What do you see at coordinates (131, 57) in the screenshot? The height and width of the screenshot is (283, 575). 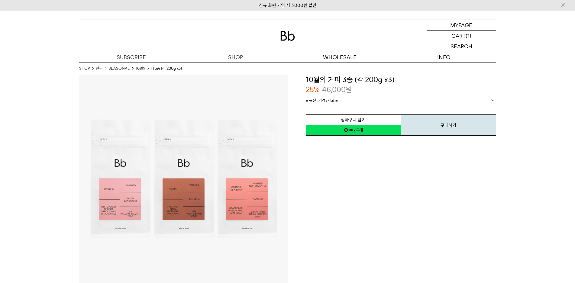 I see `a: SUBSCRIBE` at bounding box center [131, 57].